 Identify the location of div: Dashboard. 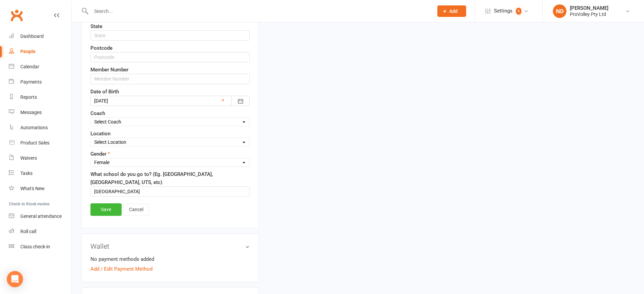
(32, 36).